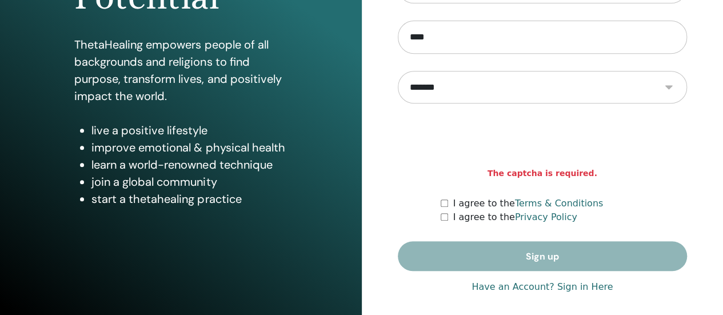 This screenshot has width=723, height=315. Describe the element at coordinates (189, 130) in the screenshot. I see `li: live a positive lifestyle` at that location.